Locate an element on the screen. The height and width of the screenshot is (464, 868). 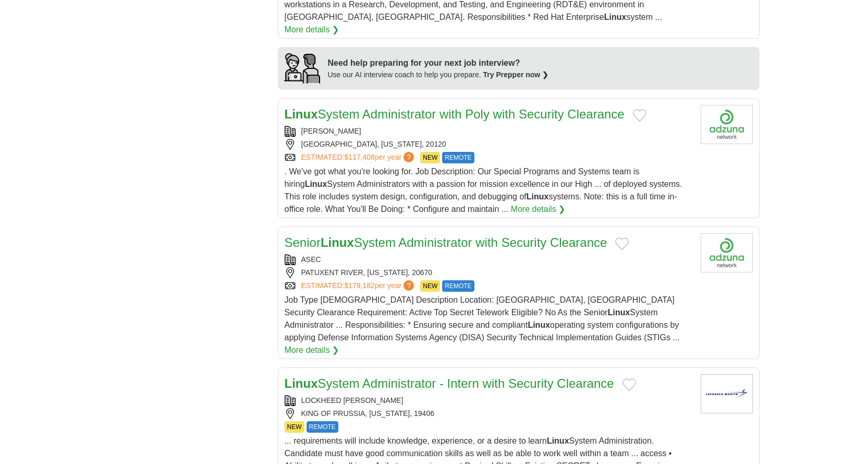
a: Try Prepper now ❯ is located at coordinates (517, 75).